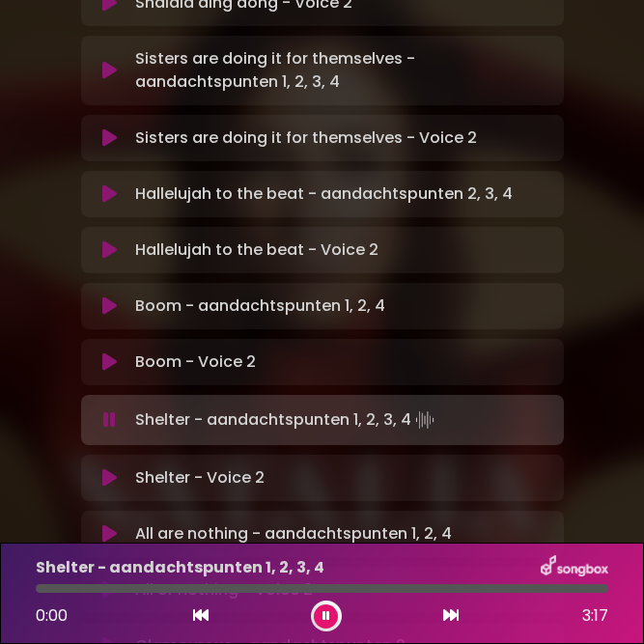  What do you see at coordinates (324, 194) in the screenshot?
I see `p: Hallelujah to the beat - aandachtspunten 2, 3, 4` at bounding box center [324, 194].